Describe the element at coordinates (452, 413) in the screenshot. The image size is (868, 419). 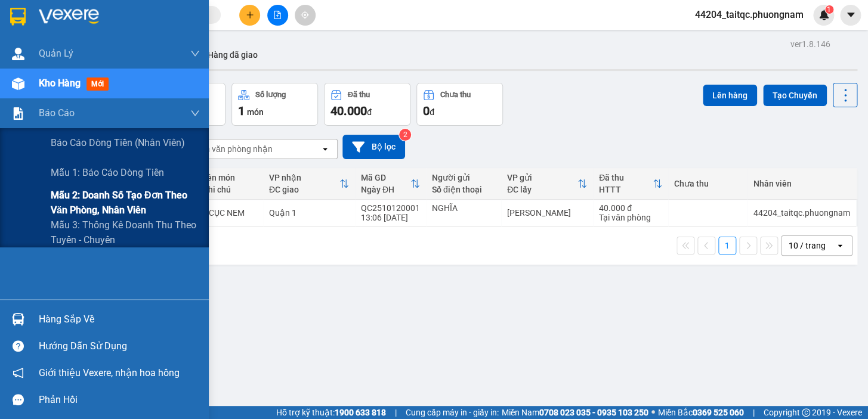
I see `span: Cung cấp máy in - giấy in:` at that location.